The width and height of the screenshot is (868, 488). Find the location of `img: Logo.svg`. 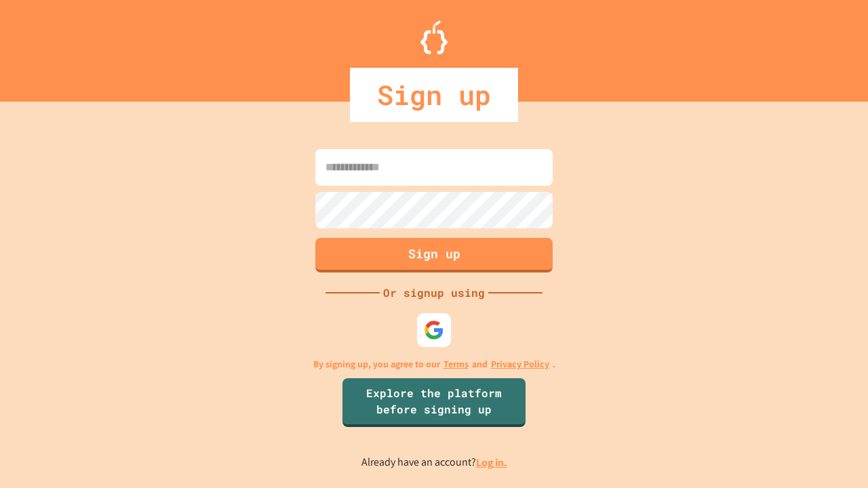

img: Logo.svg is located at coordinates (434, 37).